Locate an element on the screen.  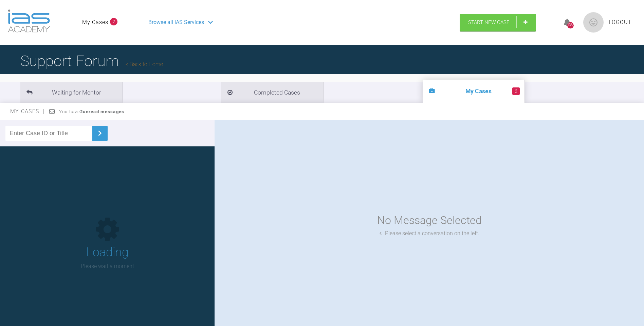
span: Browse all IAS Services is located at coordinates (176, 23).